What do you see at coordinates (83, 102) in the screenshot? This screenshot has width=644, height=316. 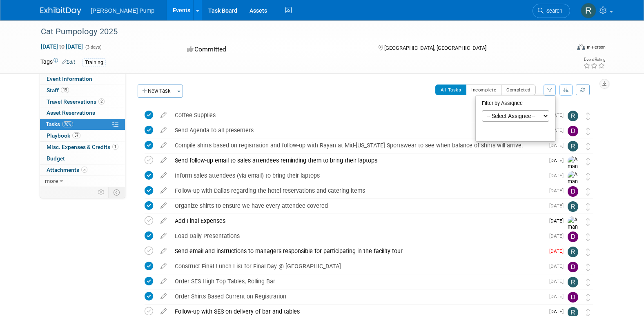 I see `a: Travel Reservations2` at bounding box center [83, 102].